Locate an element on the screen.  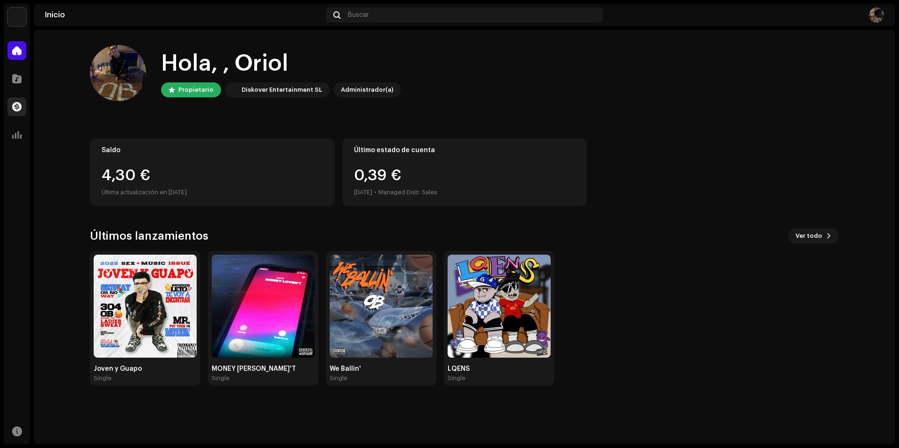
img: 30947038-e3fe-4bb5-9552-885b3fd90a51 is located at coordinates (263, 306).